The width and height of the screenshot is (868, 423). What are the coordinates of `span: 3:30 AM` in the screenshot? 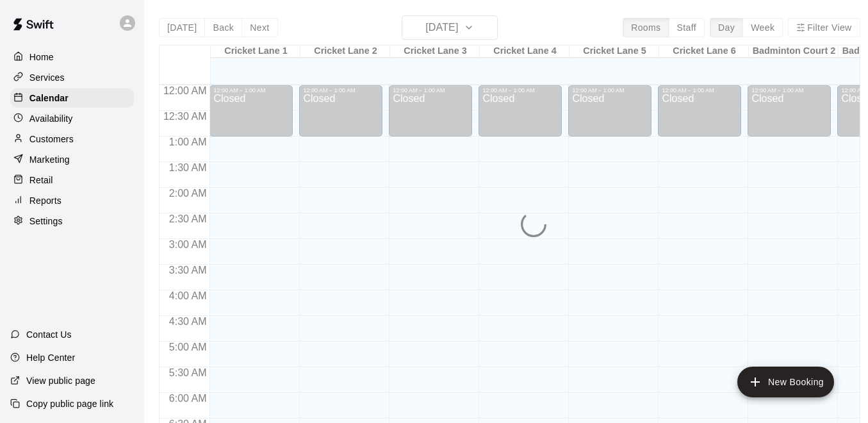 It's located at (188, 270).